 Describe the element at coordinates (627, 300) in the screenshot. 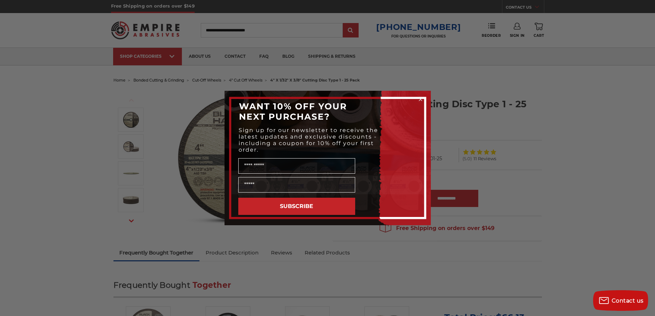

I see `span: Contact us` at that location.